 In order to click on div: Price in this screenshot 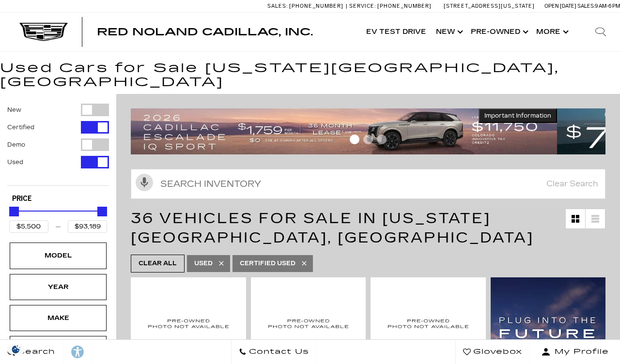, I will do `click(58, 217)`.